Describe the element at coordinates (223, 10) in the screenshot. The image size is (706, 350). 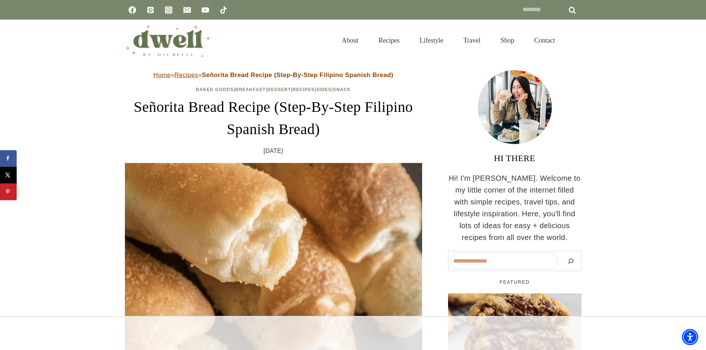
I see `a: TikTok` at that location.